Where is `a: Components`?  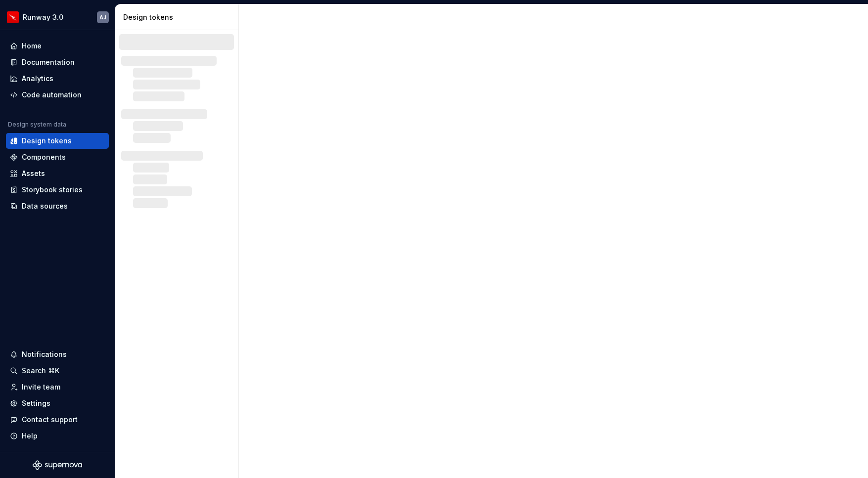 a: Components is located at coordinates (58, 157).